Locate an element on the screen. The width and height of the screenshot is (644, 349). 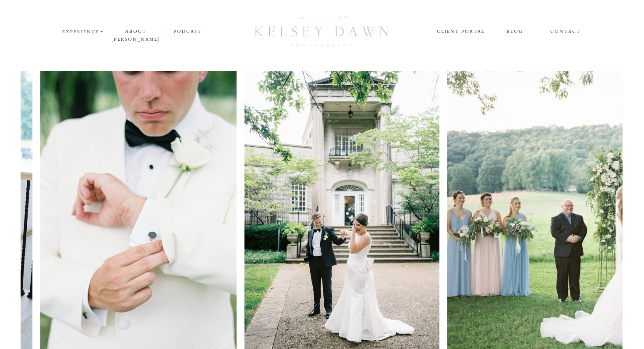
a: client portal is located at coordinates (462, 32).